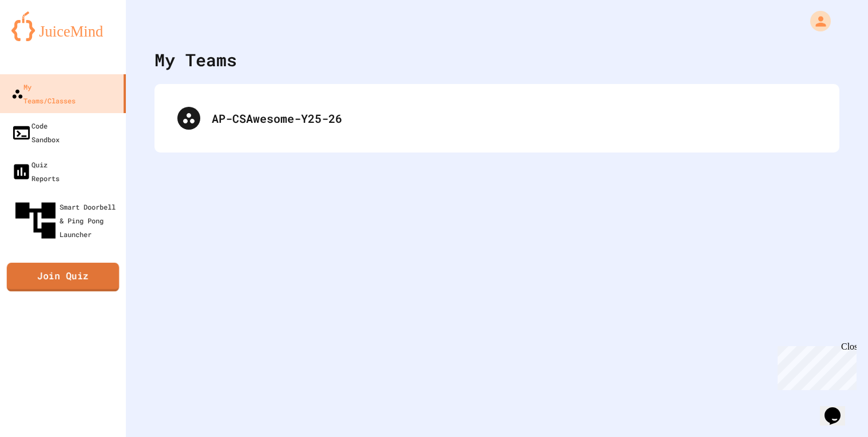  Describe the element at coordinates (66, 221) in the screenshot. I see `div: Smart Doorbell & Ping Pong Launcher` at that location.